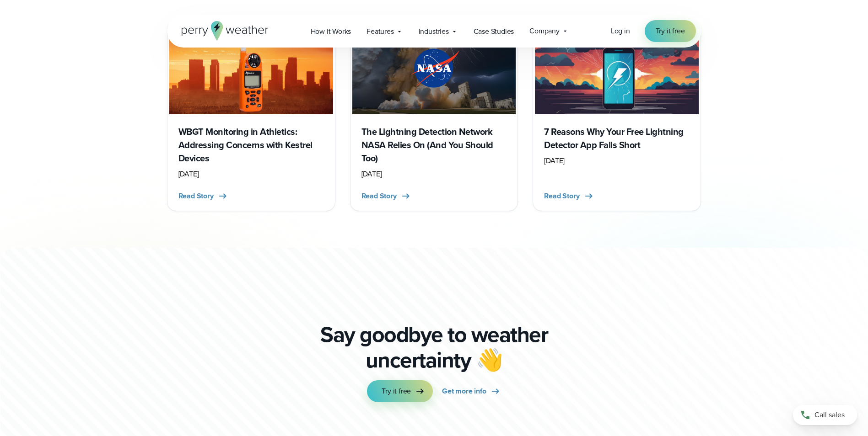  I want to click on span: Case Studies, so click(494, 31).